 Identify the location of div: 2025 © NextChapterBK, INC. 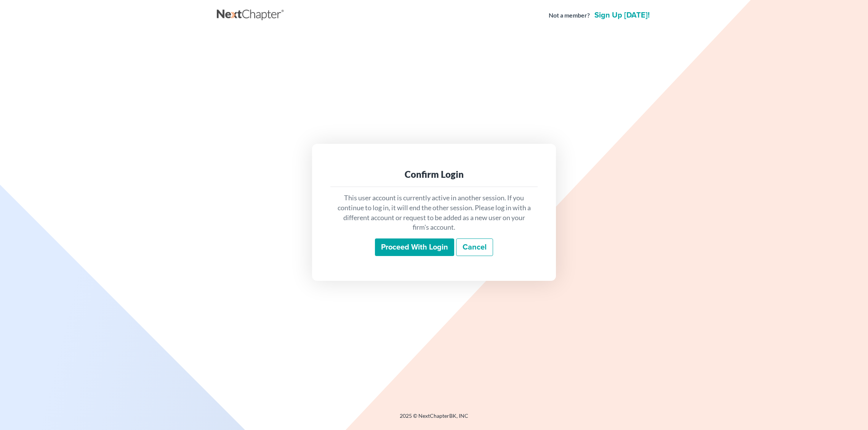
(434, 419).